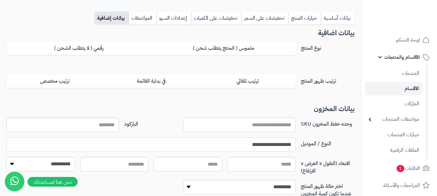  What do you see at coordinates (338, 18) in the screenshot?
I see `a: بيانات أساسية` at bounding box center [338, 18].